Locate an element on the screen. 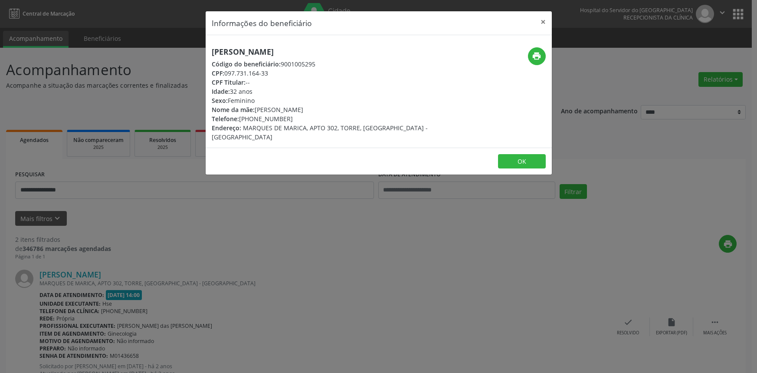 This screenshot has width=757, height=373. button: Close is located at coordinates (543, 22).